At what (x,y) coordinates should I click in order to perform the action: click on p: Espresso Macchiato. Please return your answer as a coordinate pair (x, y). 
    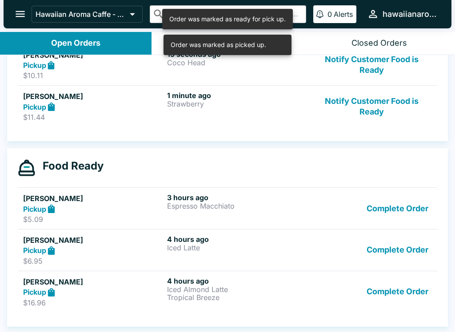
    Looking at the image, I should click on (237, 206).